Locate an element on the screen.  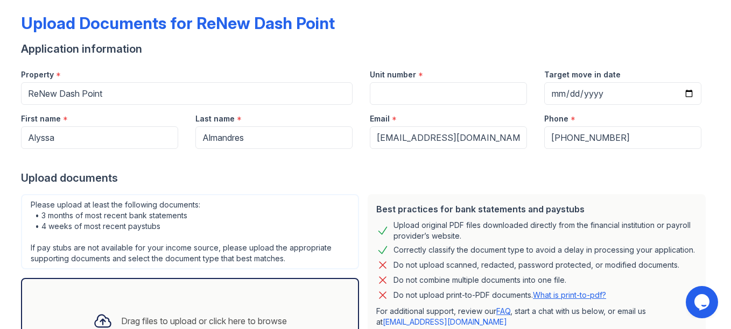
div: Upload original PDF files downloaded directly from the financial institution or payroll provider’... is located at coordinates (545, 231).